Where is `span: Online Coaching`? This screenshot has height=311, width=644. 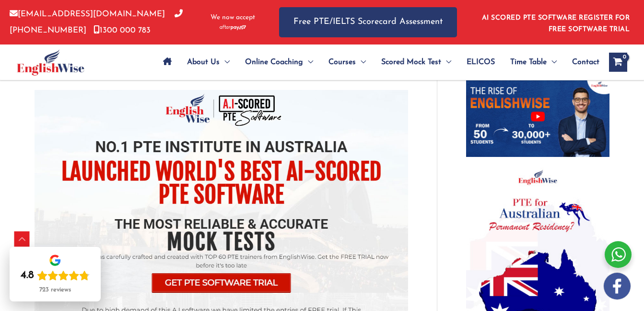 span: Online Coaching is located at coordinates (274, 63).